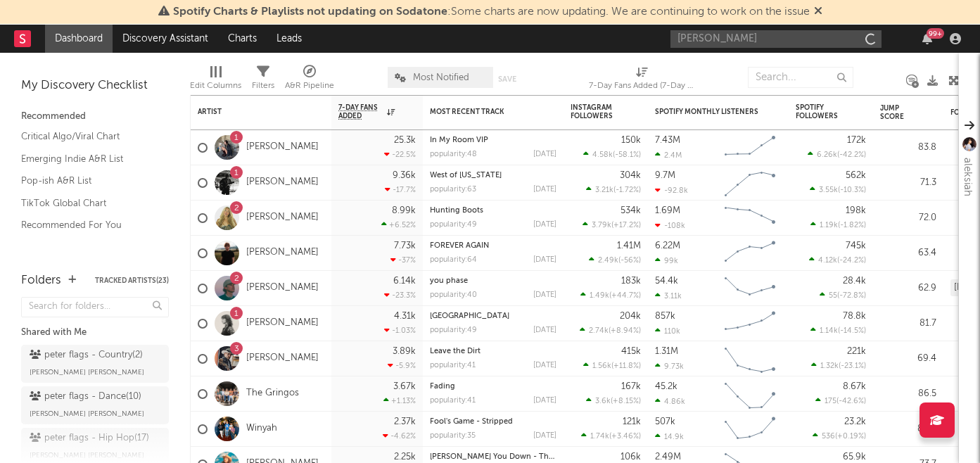 This screenshot has height=463, width=980. Describe the element at coordinates (400, 330) in the screenshot. I see `div: -1.03 %` at that location.